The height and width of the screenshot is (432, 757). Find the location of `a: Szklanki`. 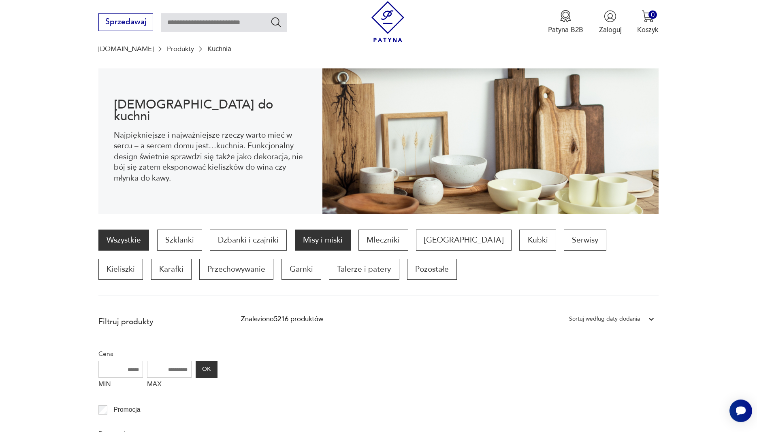

a: Szklanki is located at coordinates (180, 240).